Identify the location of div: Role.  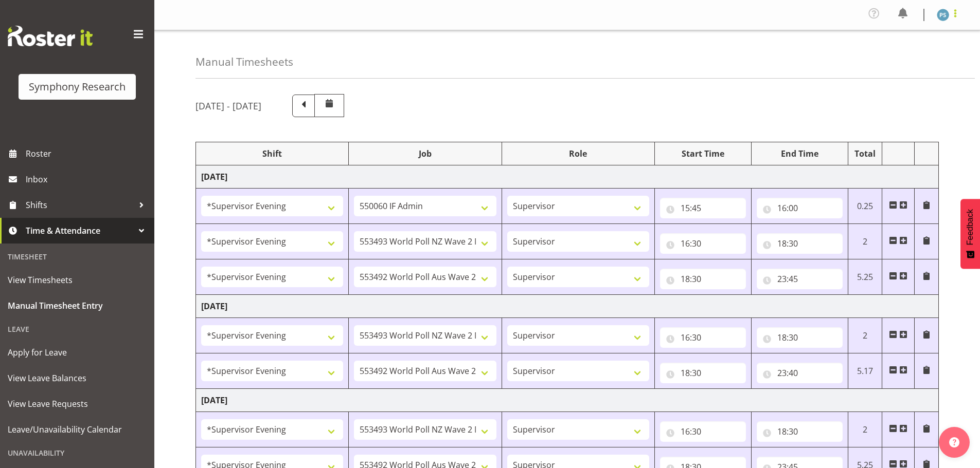
(578, 154).